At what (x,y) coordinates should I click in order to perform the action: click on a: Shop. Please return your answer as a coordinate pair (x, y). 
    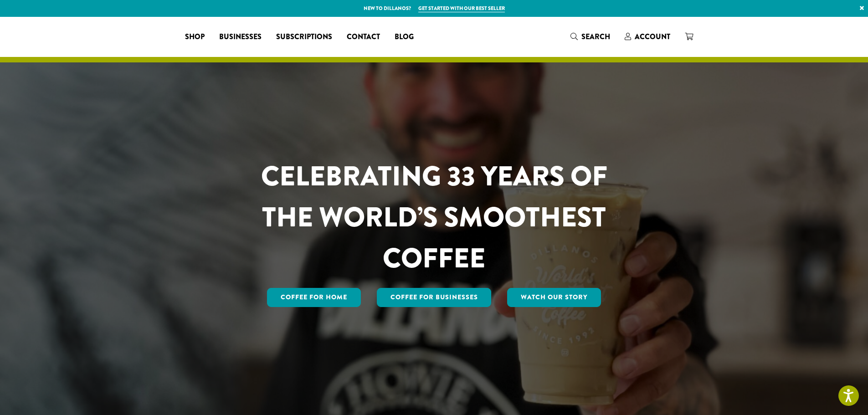
    Looking at the image, I should click on (194, 37).